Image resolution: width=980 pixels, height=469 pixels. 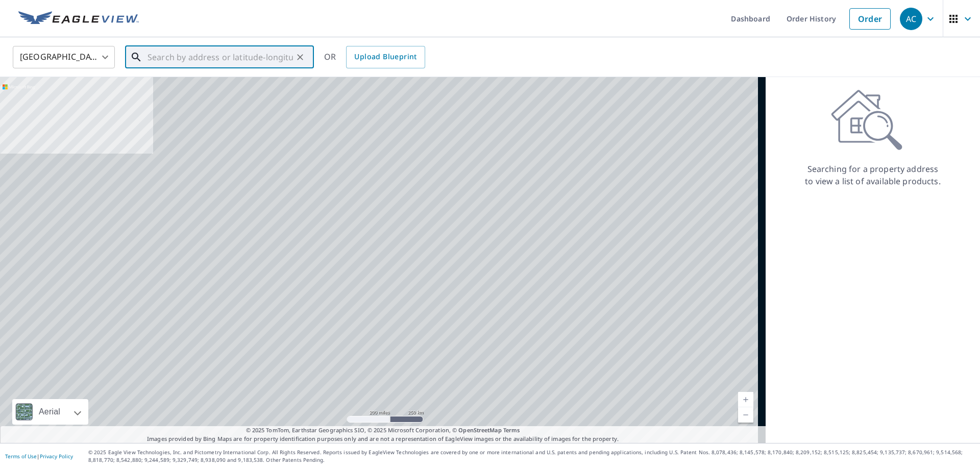 I want to click on a: Terms of Use, so click(x=21, y=456).